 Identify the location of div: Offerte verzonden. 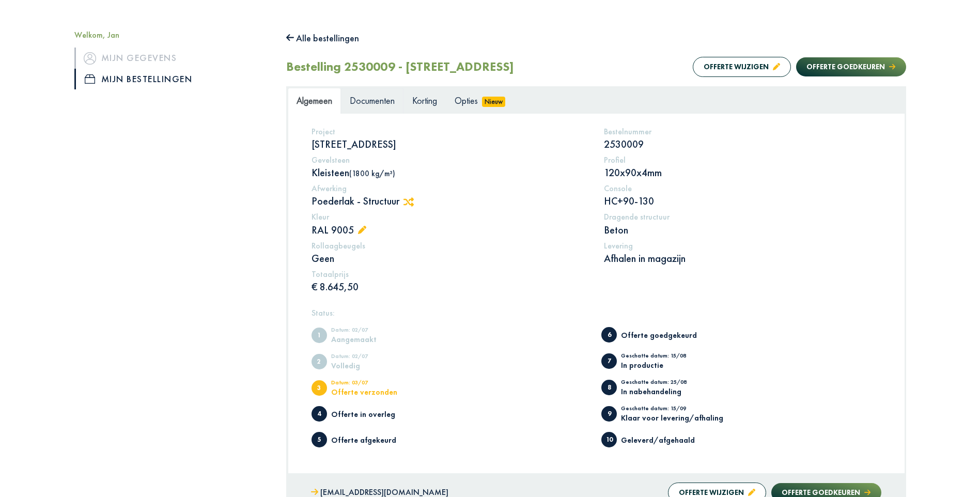
(374, 392).